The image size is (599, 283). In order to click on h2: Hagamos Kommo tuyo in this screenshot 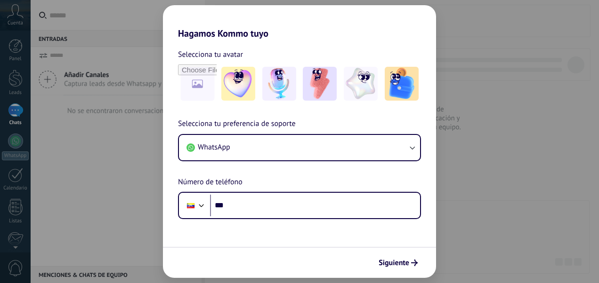, I will do `click(299, 22)`.